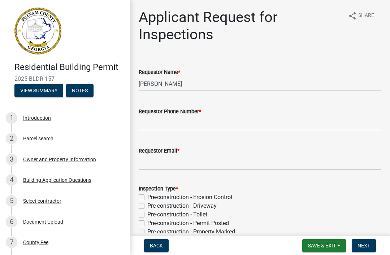 The image size is (390, 255). I want to click on button: View Summary, so click(39, 91).